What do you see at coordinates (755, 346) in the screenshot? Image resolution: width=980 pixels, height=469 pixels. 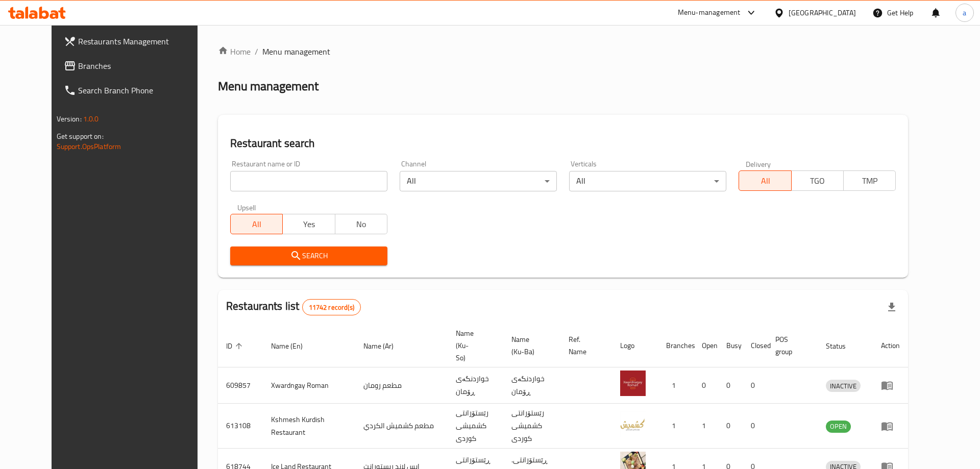 I see `th: Closed` at bounding box center [755, 346].